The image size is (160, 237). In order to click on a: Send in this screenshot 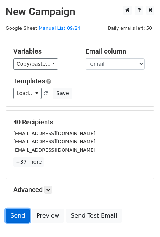, I will do `click(18, 216)`.